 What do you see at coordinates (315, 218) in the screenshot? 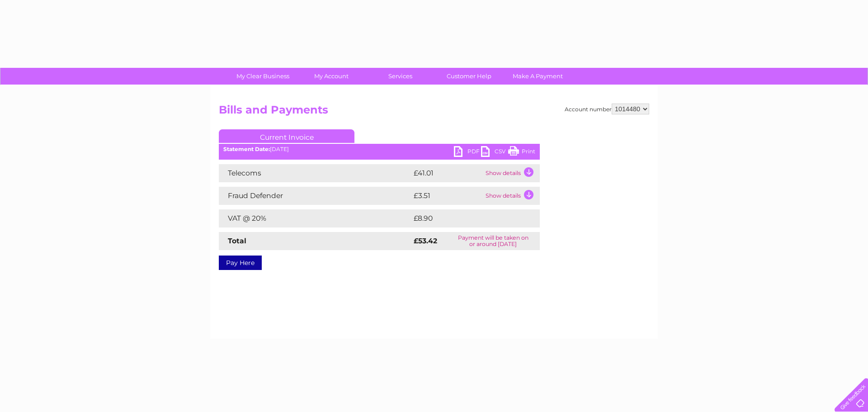
I see `td: VAT @ 20%` at bounding box center [315, 218].